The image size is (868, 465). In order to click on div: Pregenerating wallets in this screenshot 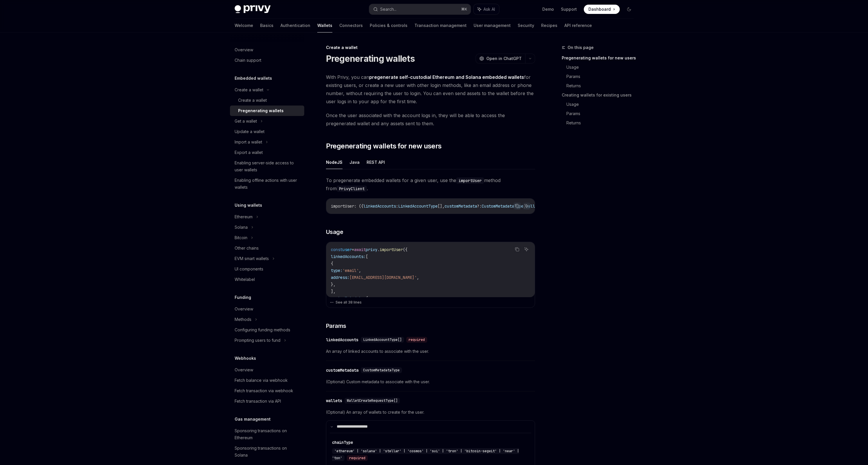, I will do `click(261, 111)`.